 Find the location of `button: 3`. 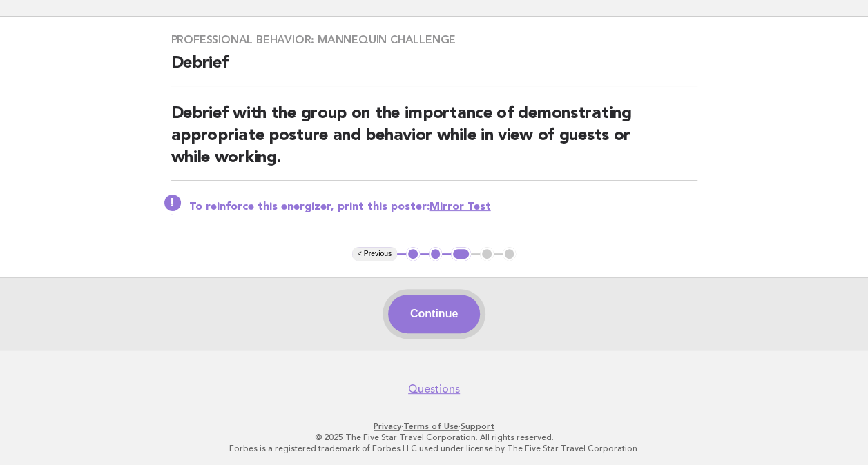

button: 3 is located at coordinates (460, 253).